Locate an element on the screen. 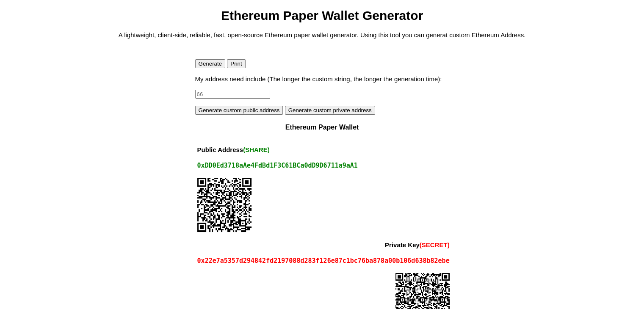 Image resolution: width=644 pixels, height=309 pixels. h1: Ethereum Paper Wallet Generator is located at coordinates (322, 15).